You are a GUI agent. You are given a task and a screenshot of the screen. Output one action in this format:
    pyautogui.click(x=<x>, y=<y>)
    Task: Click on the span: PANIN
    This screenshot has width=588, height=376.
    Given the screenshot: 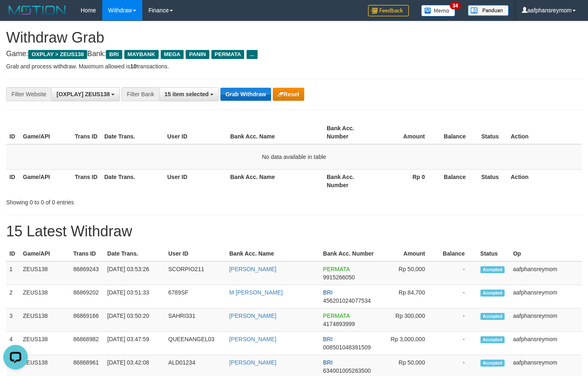 What is the action you would take?
    pyautogui.click(x=197, y=54)
    